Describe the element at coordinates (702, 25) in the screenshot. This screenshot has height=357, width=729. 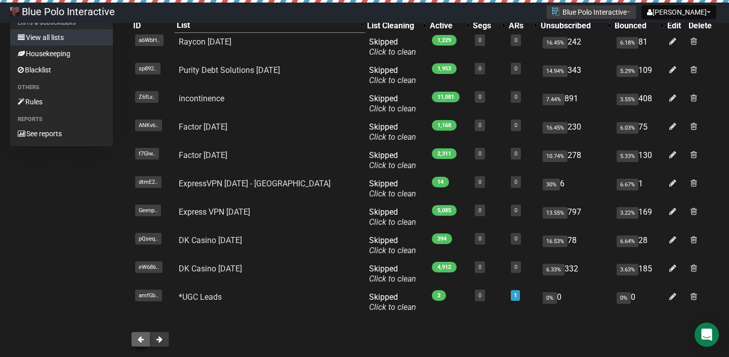
I see `th: Delete: No sort applied, sorting is disabled` at that location.